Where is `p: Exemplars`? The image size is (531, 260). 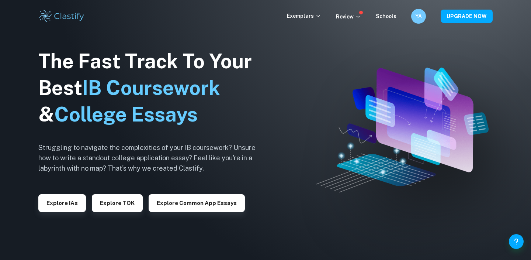 p: Exemplars is located at coordinates (304, 16).